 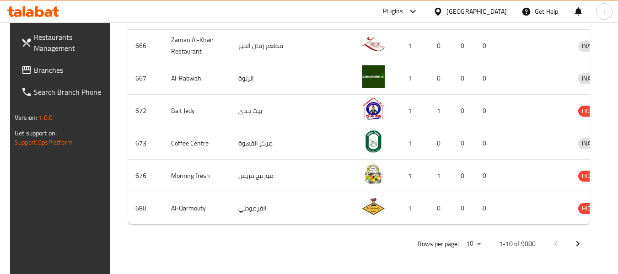 What do you see at coordinates (474, 244) in the screenshot?
I see `div: Rows per page:` at bounding box center [474, 244].